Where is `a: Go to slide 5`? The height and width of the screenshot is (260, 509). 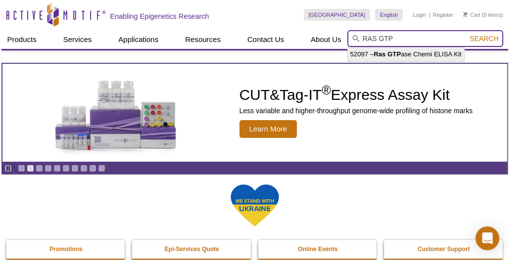 a: Go to slide 5 is located at coordinates (57, 168).